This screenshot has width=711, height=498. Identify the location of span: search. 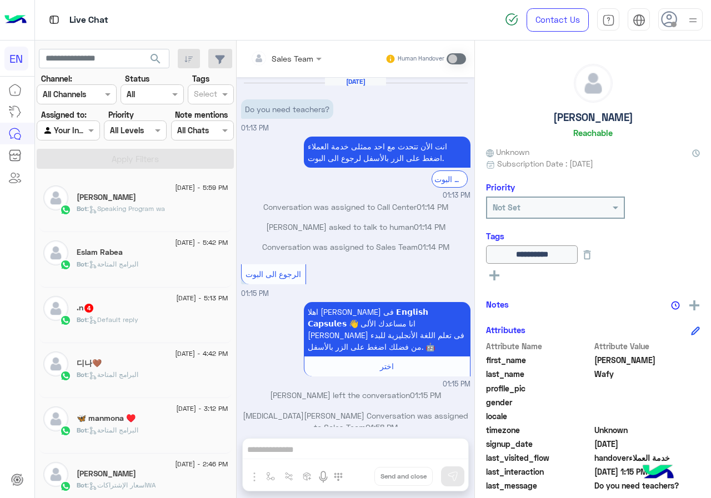
(155, 59).